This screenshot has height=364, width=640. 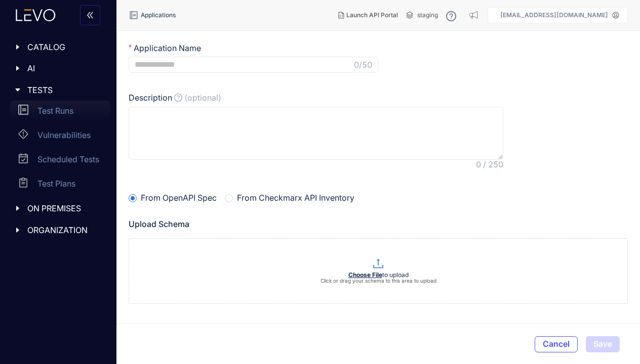 What do you see at coordinates (356, 65) in the screenshot?
I see `span: 0` at bounding box center [356, 65].